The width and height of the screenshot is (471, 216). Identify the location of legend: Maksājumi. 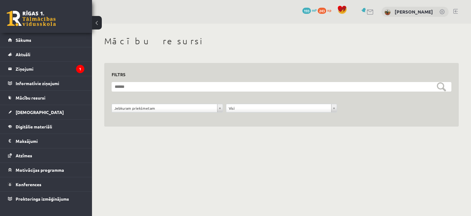
(50, 141).